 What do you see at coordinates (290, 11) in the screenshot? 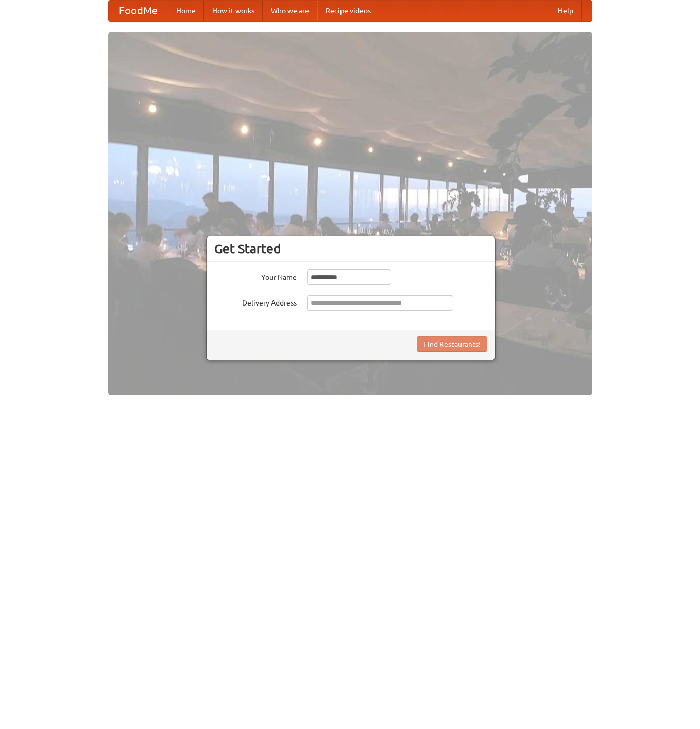
I see `a: Who we are` at bounding box center [290, 11].